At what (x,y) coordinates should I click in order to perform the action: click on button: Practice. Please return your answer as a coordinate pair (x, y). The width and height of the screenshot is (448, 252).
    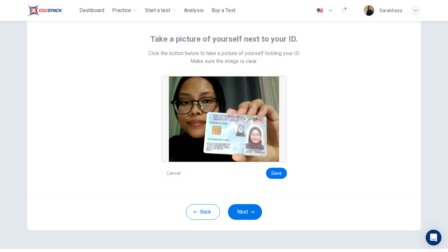
    Looking at the image, I should click on (125, 11).